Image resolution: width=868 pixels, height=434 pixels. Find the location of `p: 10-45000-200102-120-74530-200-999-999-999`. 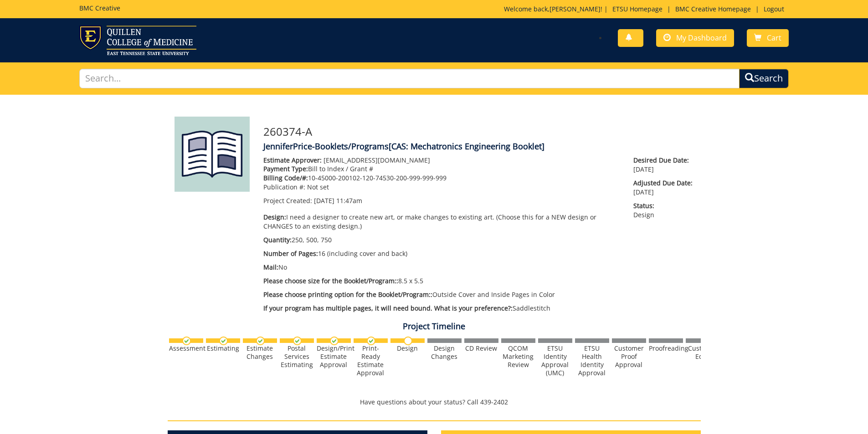

p: 10-45000-200102-120-74530-200-999-999-999 is located at coordinates (441, 178).